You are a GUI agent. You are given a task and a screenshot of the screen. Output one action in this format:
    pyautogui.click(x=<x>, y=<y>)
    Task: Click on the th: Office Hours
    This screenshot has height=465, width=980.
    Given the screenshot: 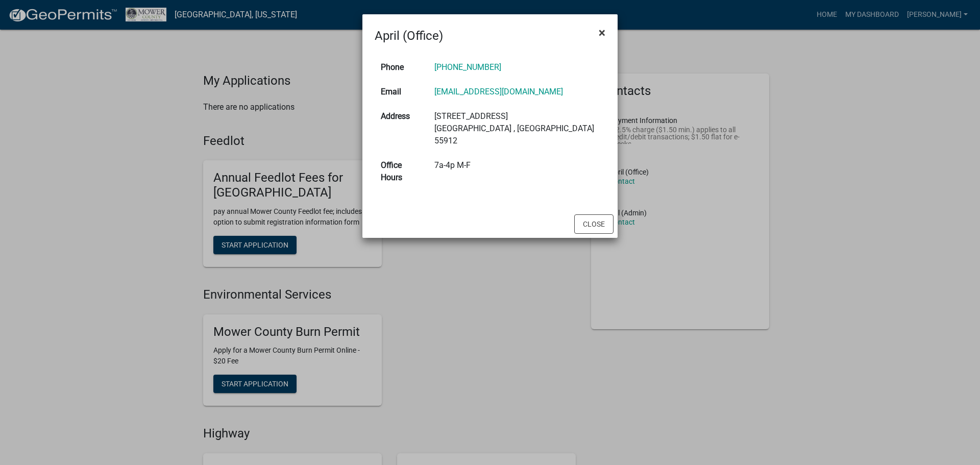 What is the action you would take?
    pyautogui.click(x=401, y=172)
    